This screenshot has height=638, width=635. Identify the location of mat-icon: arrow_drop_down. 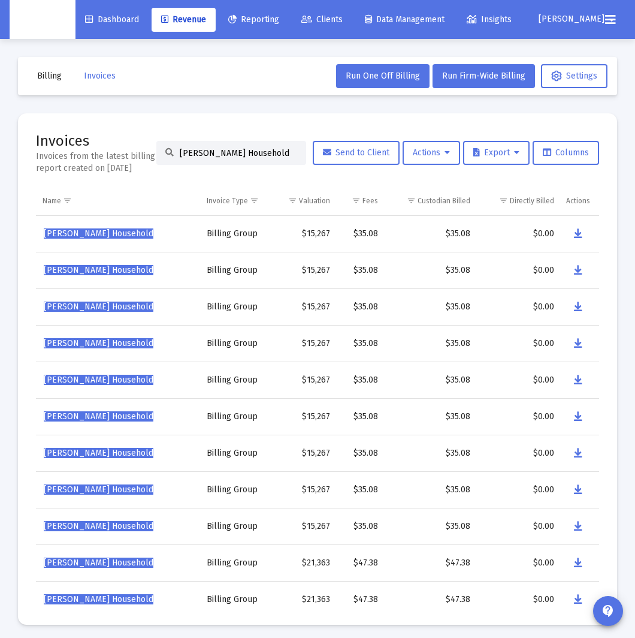
(612, 20).